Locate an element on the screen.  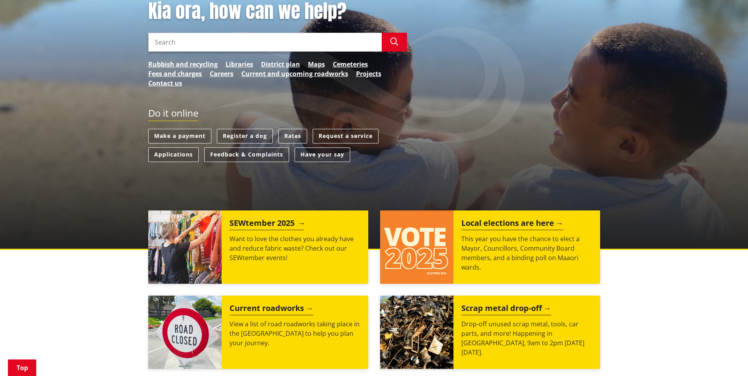
a: Local elections are here This year you have the chance to elect a Mayor, Councillors, Community B... is located at coordinates (490, 247).